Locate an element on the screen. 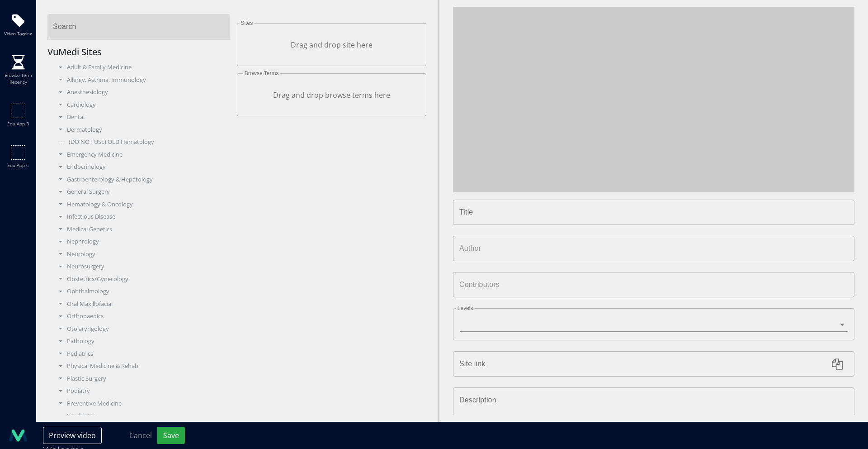 This screenshot has width=868, height=449. label: Levels is located at coordinates (465, 308).